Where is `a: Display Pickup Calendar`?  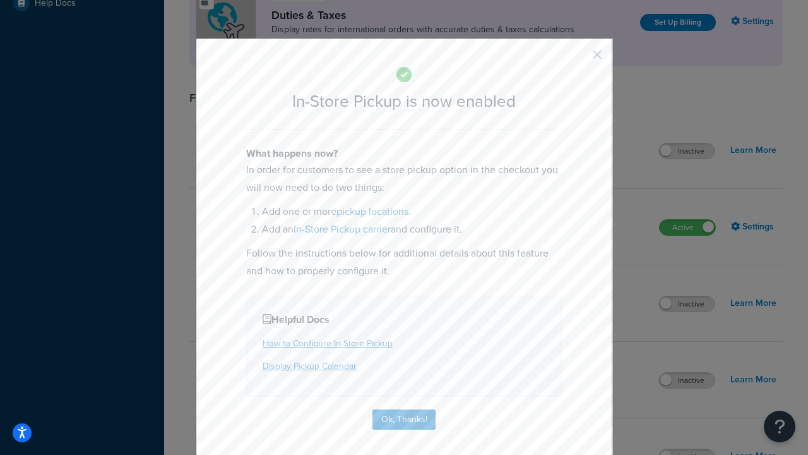 a: Display Pickup Calendar is located at coordinates (309, 366).